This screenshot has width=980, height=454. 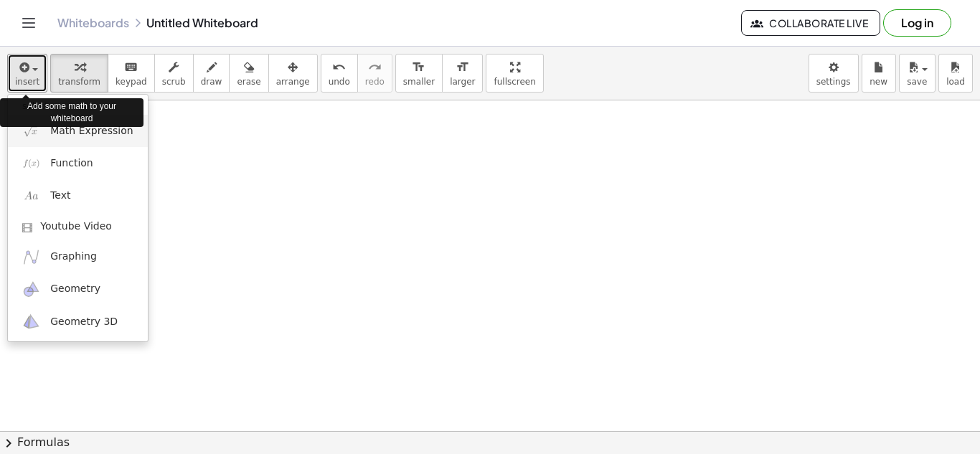 What do you see at coordinates (879, 73) in the screenshot?
I see `button: new` at bounding box center [879, 73].